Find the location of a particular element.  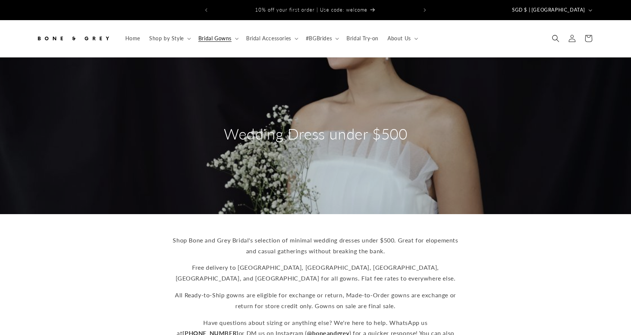

img: Bone and Grey Bridal is located at coordinates (73, 38).